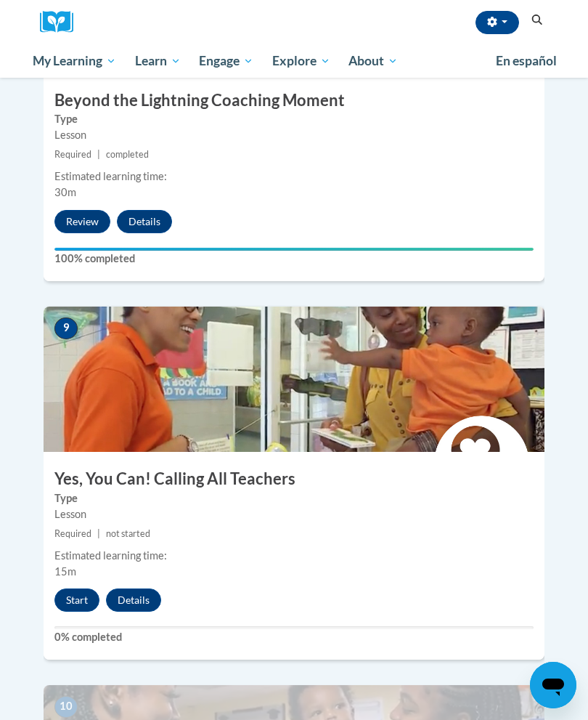 This screenshot has height=720, width=588. I want to click on button: Search, so click(537, 21).